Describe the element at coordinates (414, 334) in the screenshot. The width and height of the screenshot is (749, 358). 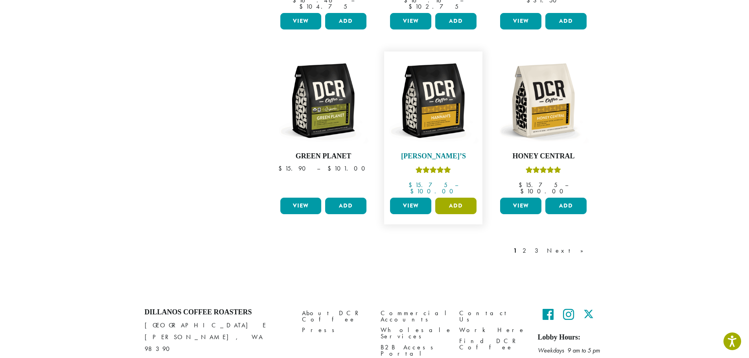
I see `a: Wholesale Services` at that location.